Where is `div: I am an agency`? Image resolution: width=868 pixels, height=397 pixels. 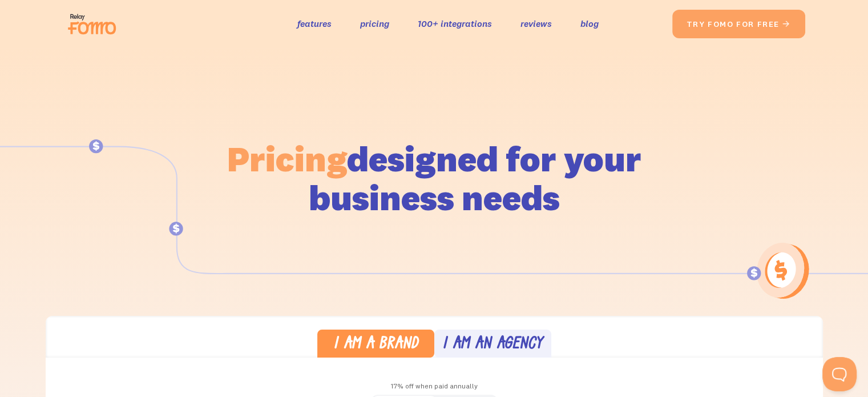
div: I am an agency is located at coordinates (493, 344).